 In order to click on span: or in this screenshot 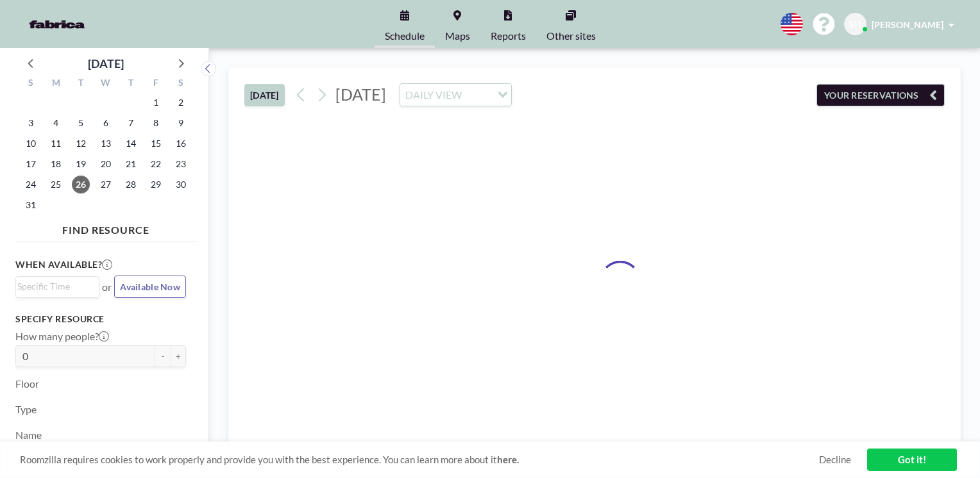, I will do `click(106, 288)`.